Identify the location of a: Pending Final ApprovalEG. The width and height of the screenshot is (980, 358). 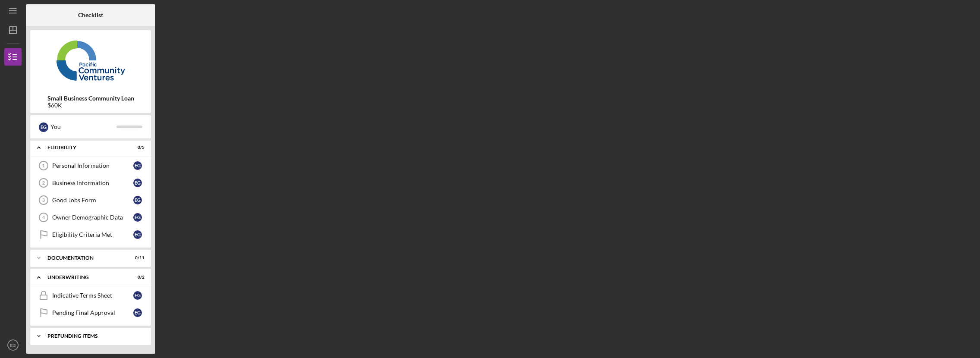
(90, 312).